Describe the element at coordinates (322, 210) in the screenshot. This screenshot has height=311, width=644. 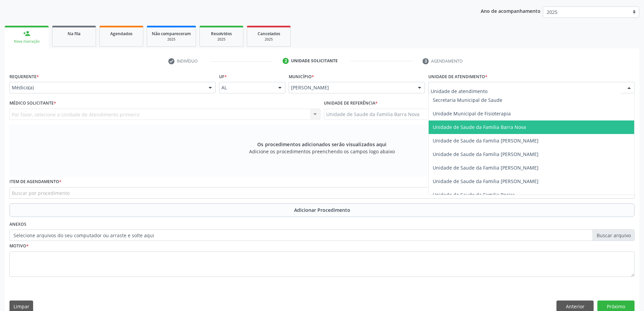
I see `span: Adicionar Procedimento` at that location.